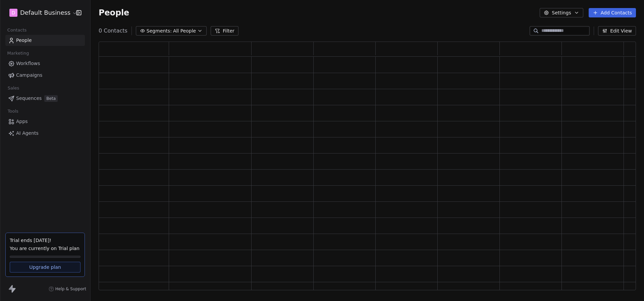 This screenshot has height=301, width=644. What do you see at coordinates (68, 289) in the screenshot?
I see `a: Help & Support` at bounding box center [68, 289].